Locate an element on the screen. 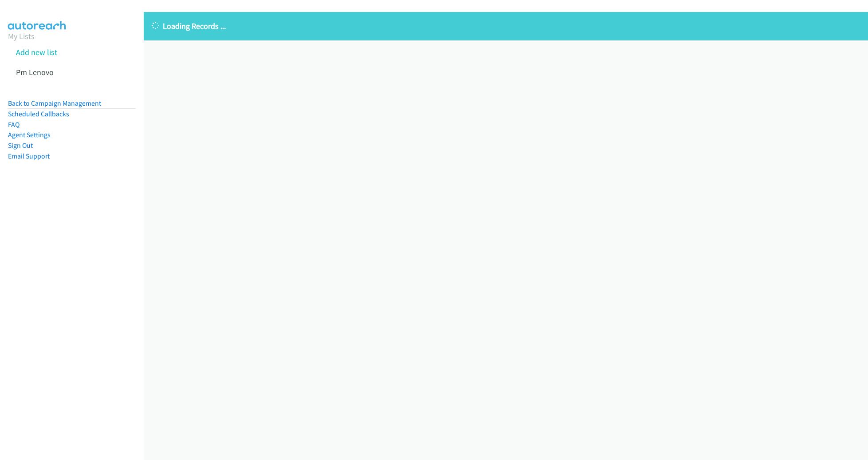  p: Loading Records ... is located at coordinates (506, 26).